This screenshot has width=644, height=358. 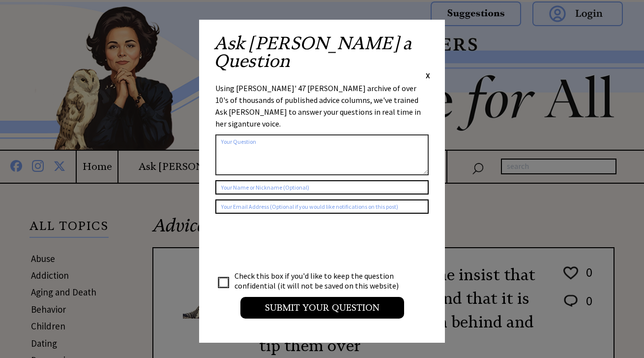 What do you see at coordinates (322, 308) in the screenshot?
I see `input: Submit your Question` at bounding box center [322, 308].